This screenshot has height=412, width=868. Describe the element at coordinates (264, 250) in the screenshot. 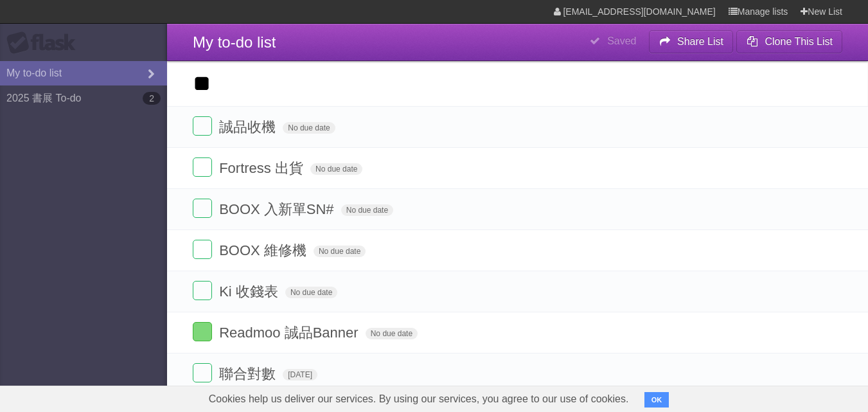

I see `span: BOOX 維修機` at that location.